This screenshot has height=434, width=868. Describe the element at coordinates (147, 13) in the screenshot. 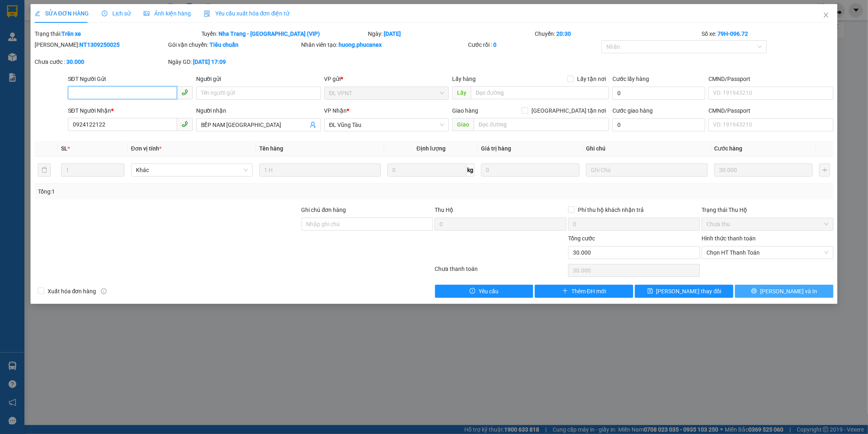

I see `span: picture` at that location.